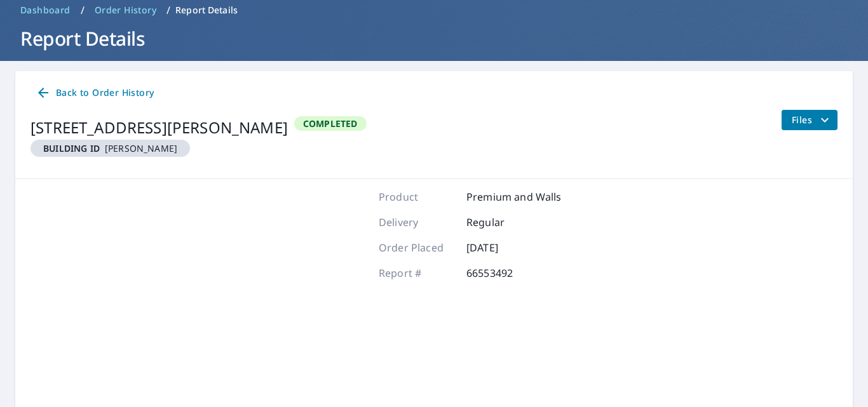 This screenshot has width=868, height=407. I want to click on span: Dashboard, so click(45, 11).